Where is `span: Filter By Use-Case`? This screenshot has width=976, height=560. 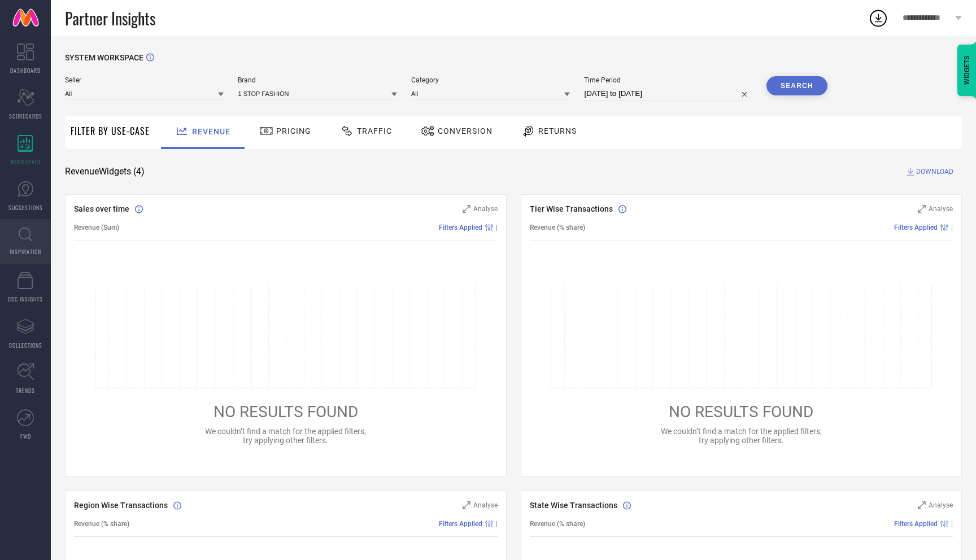
span: Filter By Use-Case is located at coordinates (110, 131).